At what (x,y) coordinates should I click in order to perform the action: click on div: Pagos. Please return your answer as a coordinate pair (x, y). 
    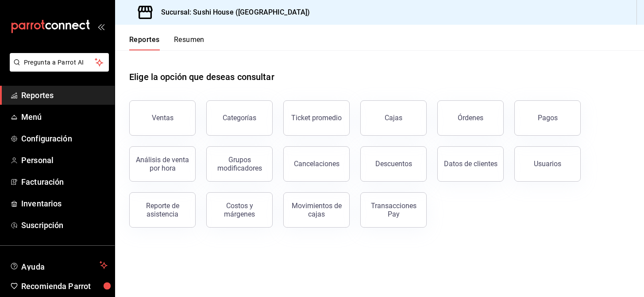
    Looking at the image, I should click on (548, 118).